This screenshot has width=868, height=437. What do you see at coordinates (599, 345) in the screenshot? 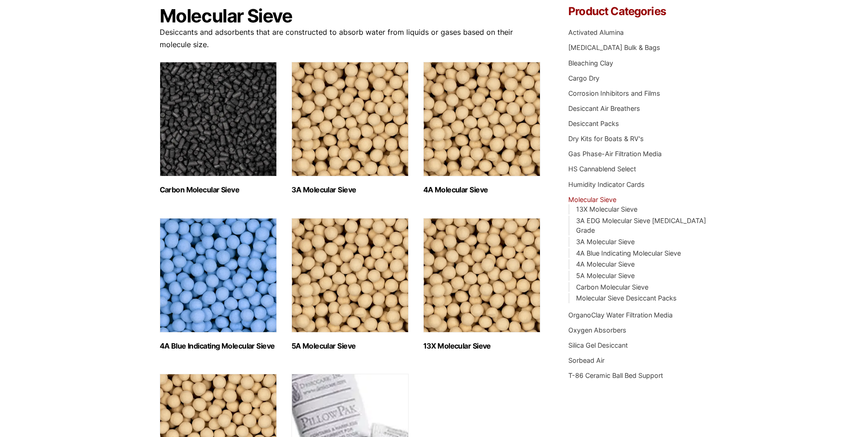
I see `a: Silica Gel Desiccant` at bounding box center [599, 345].